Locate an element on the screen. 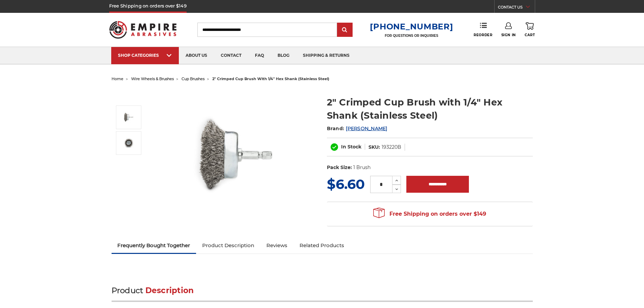 Image resolution: width=644 pixels, height=308 pixels. dd: 1 Brush is located at coordinates (362, 167).